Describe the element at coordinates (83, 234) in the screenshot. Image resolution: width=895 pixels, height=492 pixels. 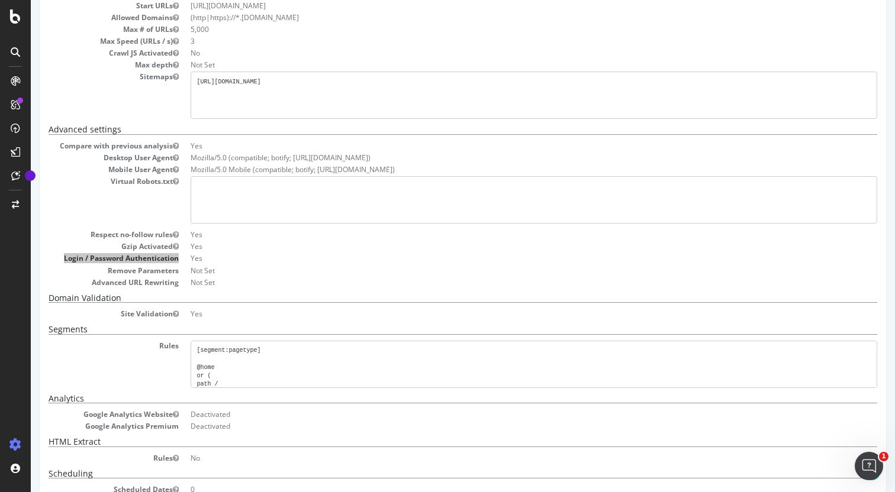
I see `dt: Respect no-follow rules` at that location.